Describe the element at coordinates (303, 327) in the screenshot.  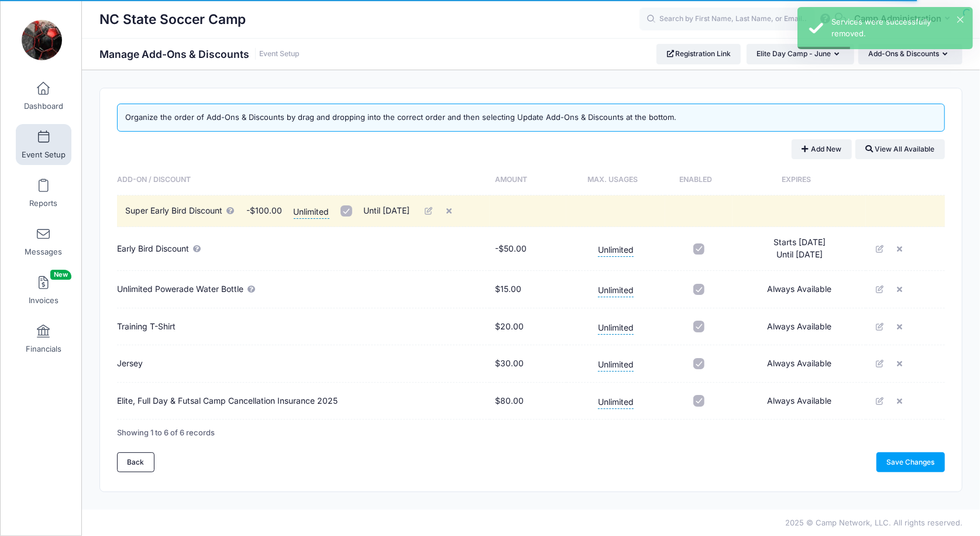
I see `td: Training T-Shirt` at that location.